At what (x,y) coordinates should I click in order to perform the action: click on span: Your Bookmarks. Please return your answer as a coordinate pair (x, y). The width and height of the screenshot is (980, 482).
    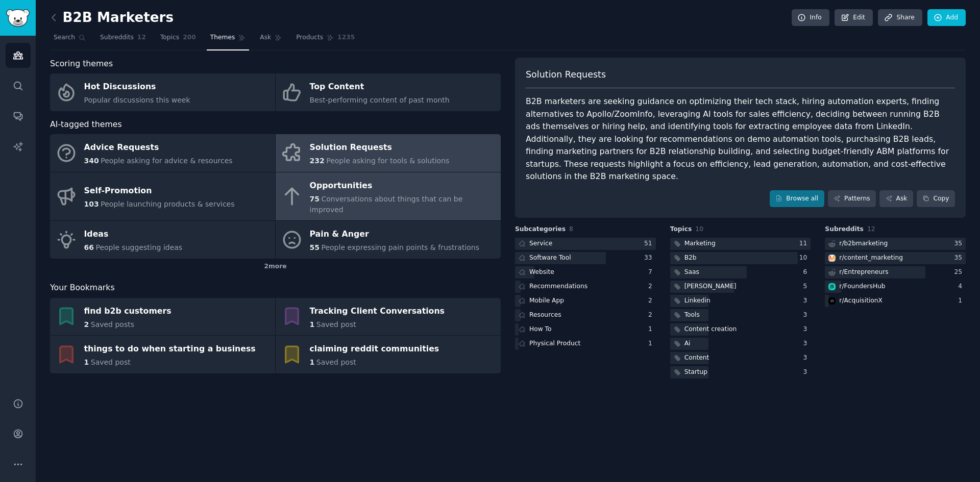
    Looking at the image, I should click on (82, 288).